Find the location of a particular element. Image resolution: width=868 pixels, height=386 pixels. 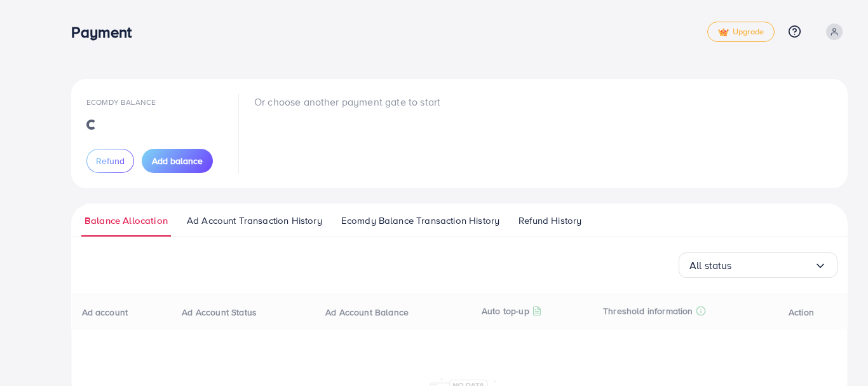

input: Search for option is located at coordinates (773, 265).